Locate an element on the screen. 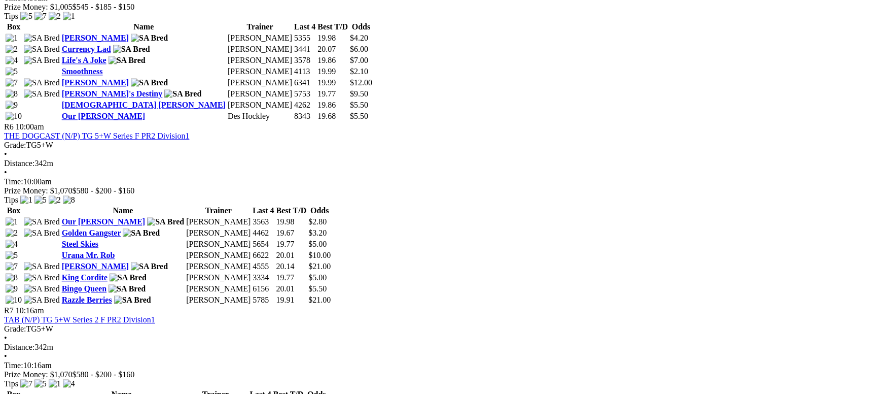  div: 10:00am is located at coordinates (445, 182).